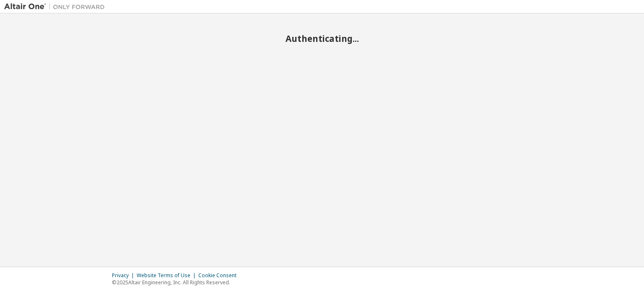 This screenshot has height=291, width=644. What do you see at coordinates (220, 276) in the screenshot?
I see `div: Cookie Consent` at bounding box center [220, 276].